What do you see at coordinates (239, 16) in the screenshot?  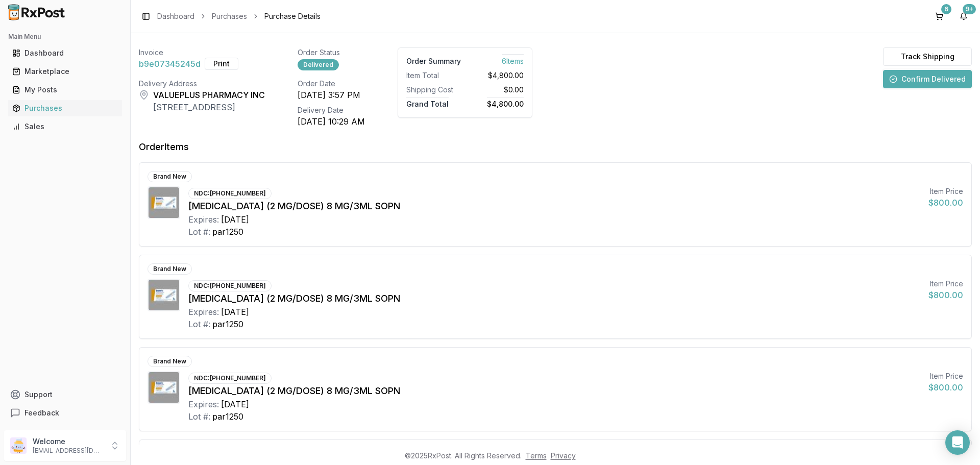 I see `nav: breadcrumb` at bounding box center [239, 16].